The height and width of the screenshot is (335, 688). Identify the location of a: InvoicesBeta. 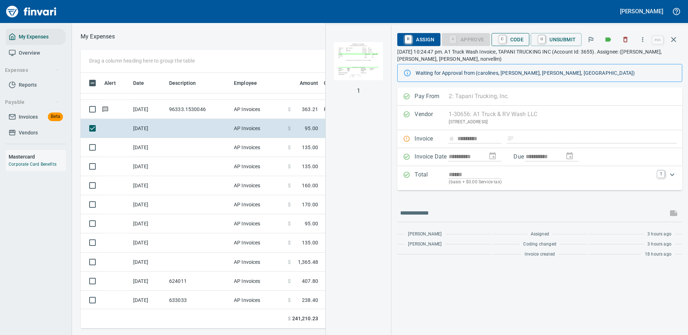
(36, 117).